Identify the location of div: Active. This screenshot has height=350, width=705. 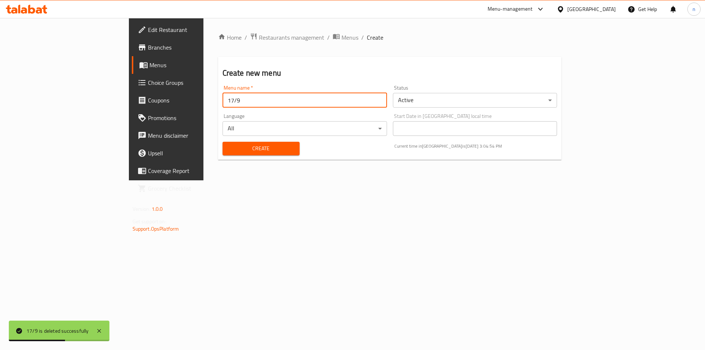
(475, 100).